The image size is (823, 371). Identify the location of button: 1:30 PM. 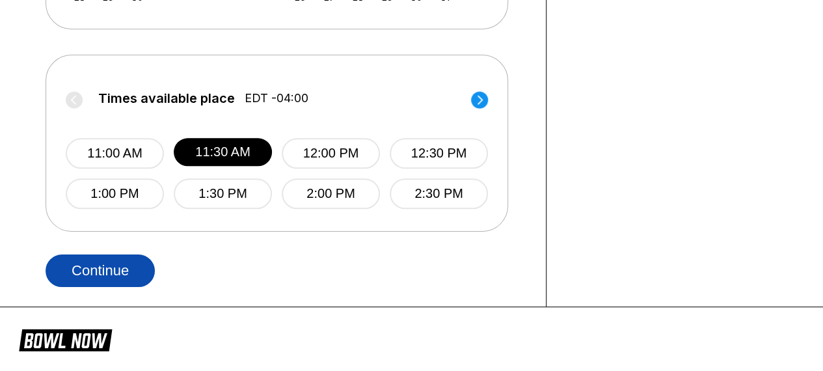
(223, 193).